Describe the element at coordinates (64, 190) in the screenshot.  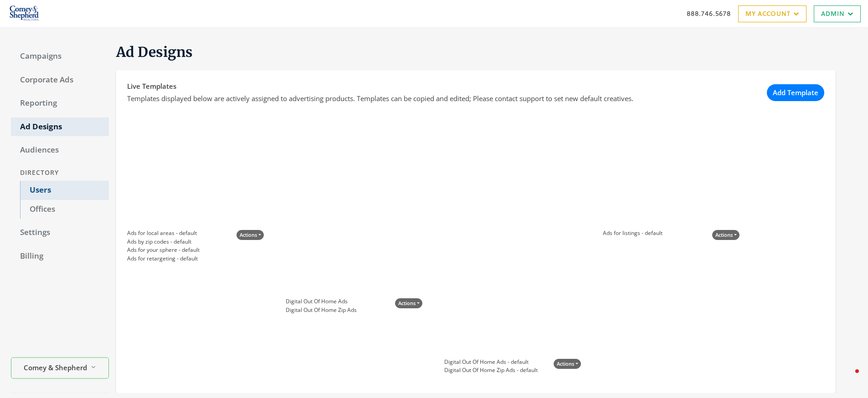
I see `a: Users` at that location.